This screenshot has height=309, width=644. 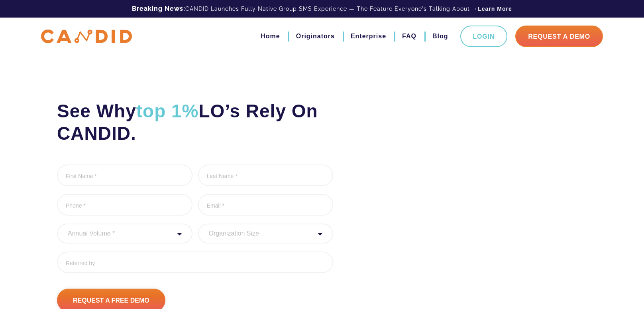 I want to click on img: CANDID APP, so click(x=87, y=36).